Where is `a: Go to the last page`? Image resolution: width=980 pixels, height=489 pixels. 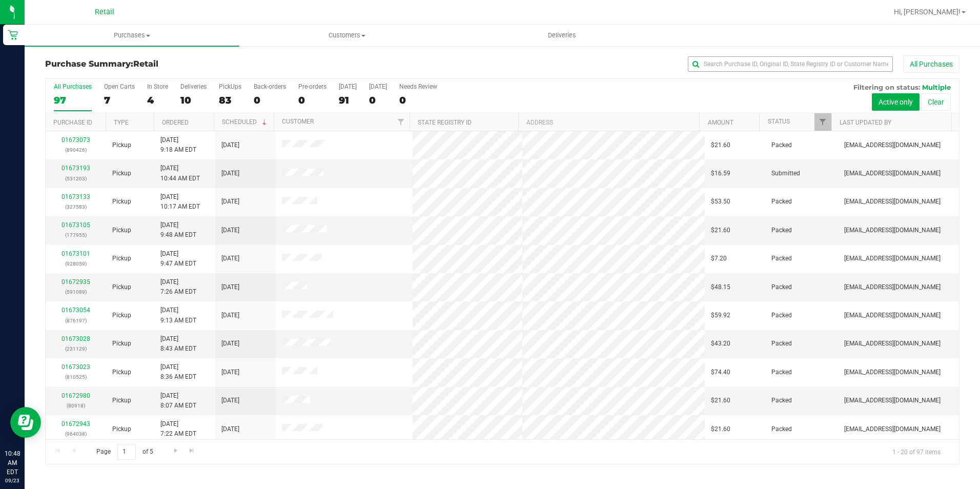 a: Go to the last page is located at coordinates (192, 451).